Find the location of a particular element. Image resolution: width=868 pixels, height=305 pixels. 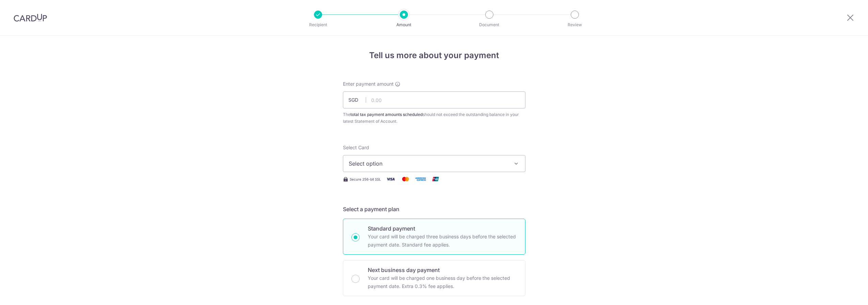

span: Select option is located at coordinates (428, 163).